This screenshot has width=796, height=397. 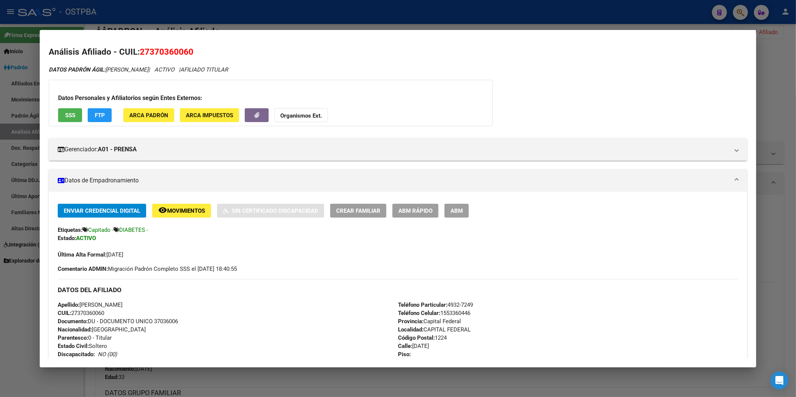 What do you see at coordinates (138, 70) in the screenshot?
I see `i: | ACTIVO |` at bounding box center [138, 70].